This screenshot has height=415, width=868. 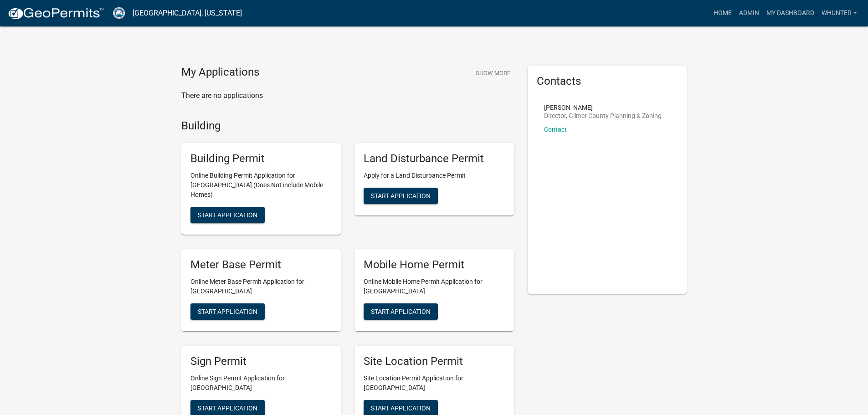 What do you see at coordinates (749, 13) in the screenshot?
I see `a: Admin` at bounding box center [749, 13].